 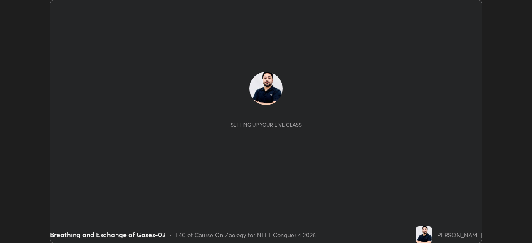 I want to click on div: Breathing and Exchange of Gases-02, so click(x=108, y=235).